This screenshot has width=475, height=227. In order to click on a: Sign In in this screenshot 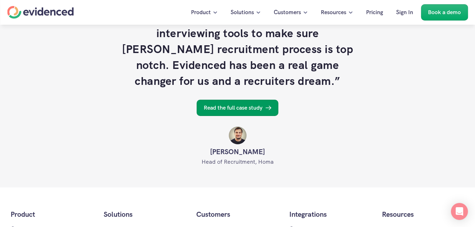, I will do `click(404, 12)`.